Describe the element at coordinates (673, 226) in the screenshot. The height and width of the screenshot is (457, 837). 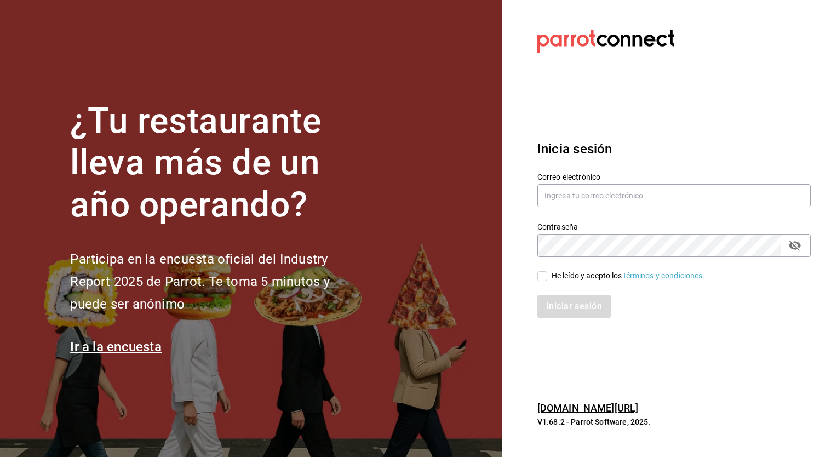
I see `label: Contraseña` at that location.